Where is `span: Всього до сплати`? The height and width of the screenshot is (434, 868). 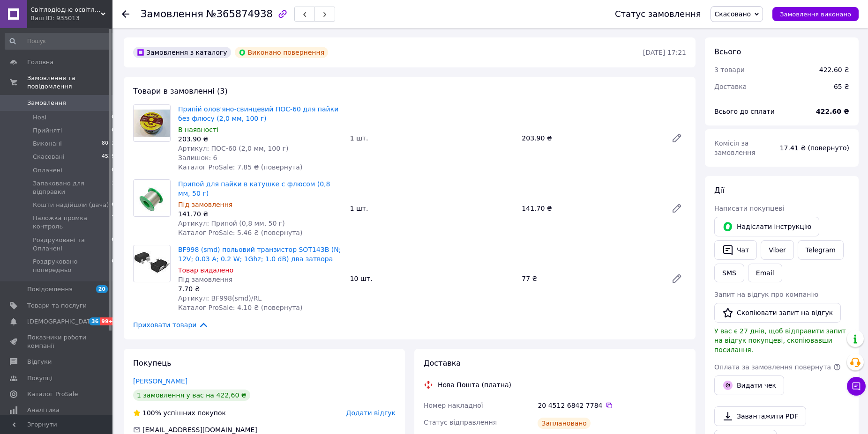 span: Всього до сплати is located at coordinates (745, 111).